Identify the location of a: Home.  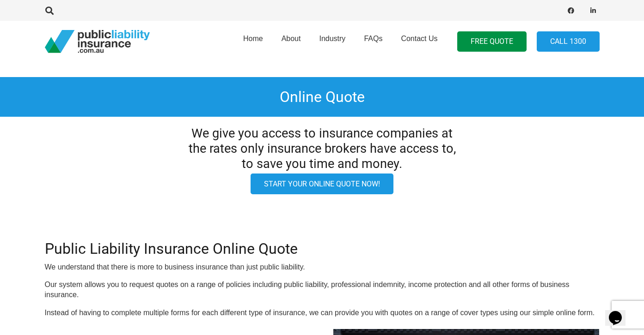
(253, 41).